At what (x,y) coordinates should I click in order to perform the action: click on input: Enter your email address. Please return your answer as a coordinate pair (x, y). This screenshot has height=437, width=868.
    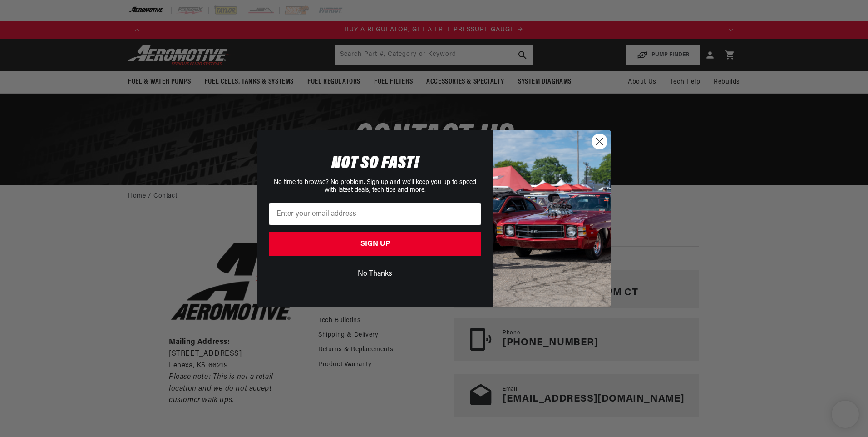
    Looking at the image, I should click on (375, 214).